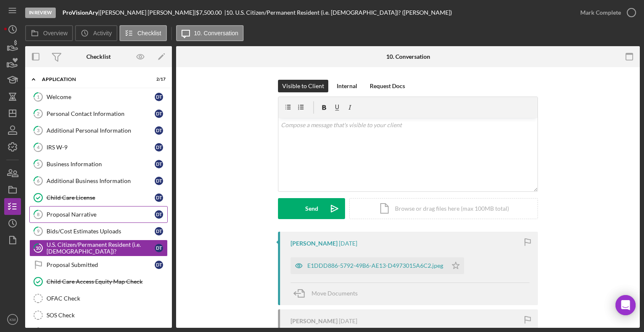 This screenshot has width=644, height=332. Describe the element at coordinates (38, 97) in the screenshot. I see `tspan: 1` at that location.